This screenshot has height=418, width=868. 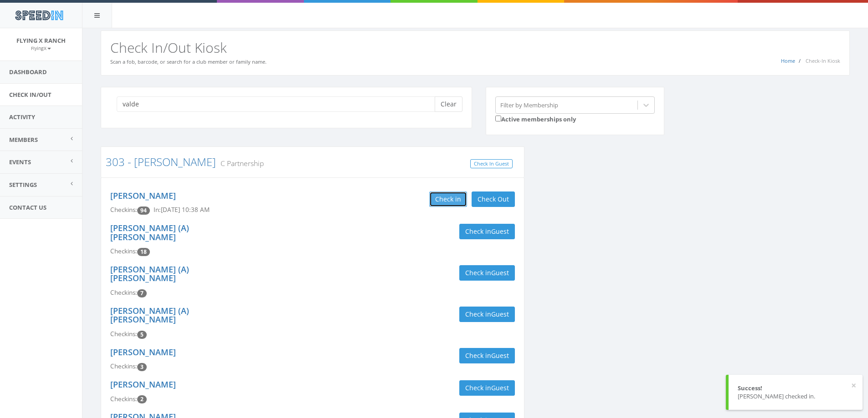 What do you see at coordinates (41, 48) in the screenshot?
I see `a: FlyingX` at bounding box center [41, 48].